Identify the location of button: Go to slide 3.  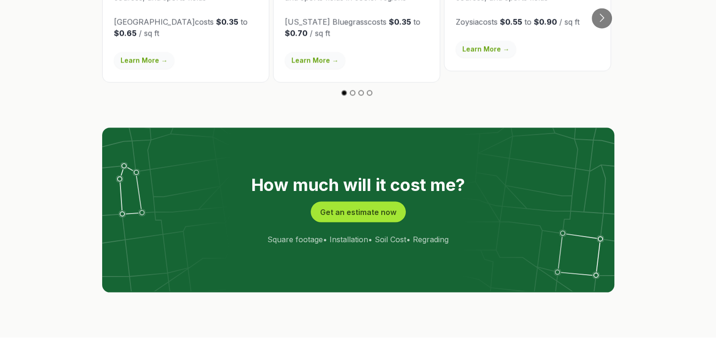
(361, 93).